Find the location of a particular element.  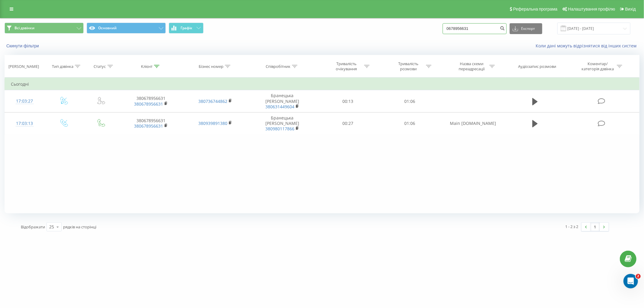

button: Всі дзвінки is located at coordinates (44, 28).